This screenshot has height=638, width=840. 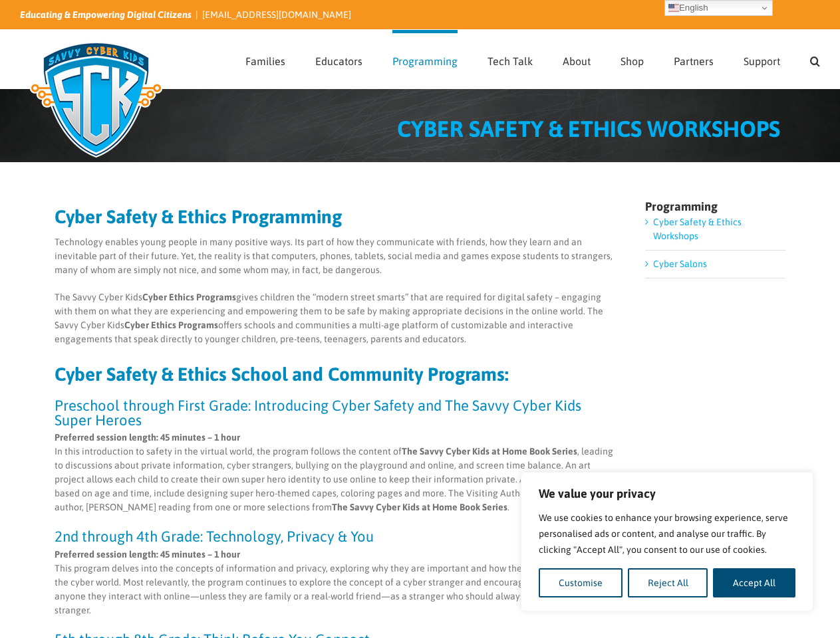 I want to click on p: We use cookies to enhance your browsing experience, serve personalised ads or content, and analys..., so click(x=667, y=534).